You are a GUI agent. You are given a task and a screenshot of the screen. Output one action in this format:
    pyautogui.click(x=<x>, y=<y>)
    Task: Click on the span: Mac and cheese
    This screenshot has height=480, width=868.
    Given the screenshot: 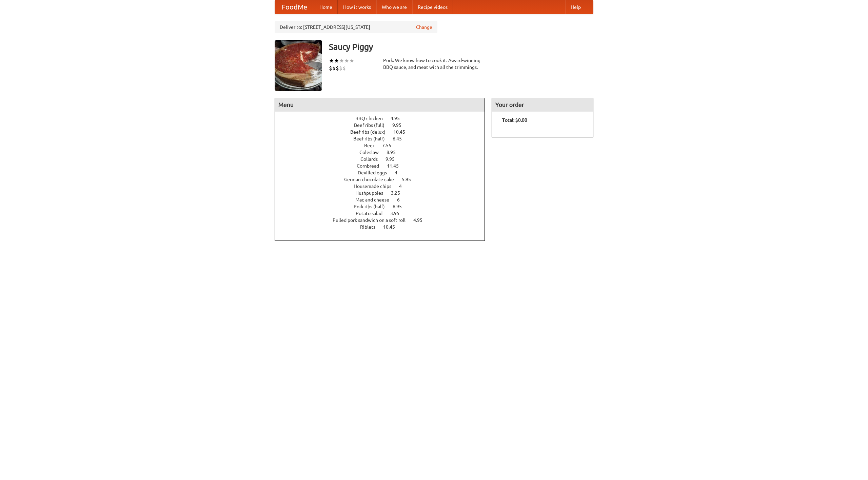 What is the action you would take?
    pyautogui.click(x=376, y=200)
    